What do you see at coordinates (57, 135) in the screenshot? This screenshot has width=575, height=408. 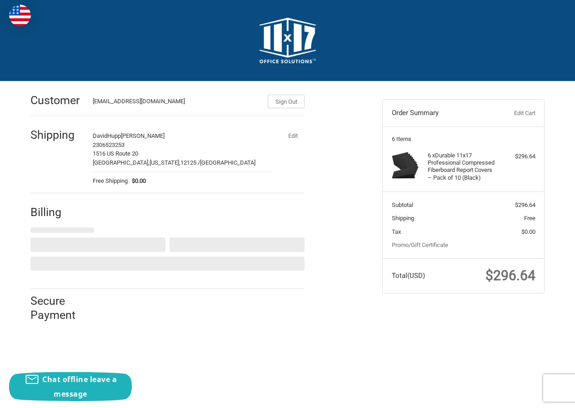 I see `h2: Shipping` at bounding box center [57, 135].